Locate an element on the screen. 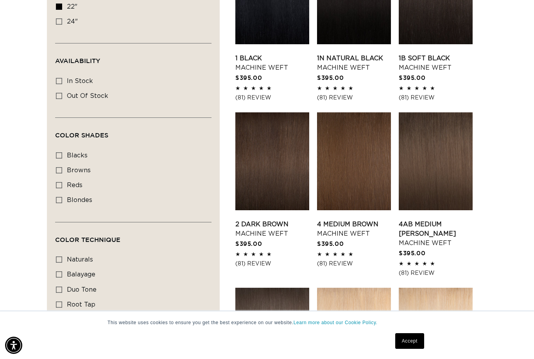 The image size is (534, 359). span: 24" is located at coordinates (72, 22).